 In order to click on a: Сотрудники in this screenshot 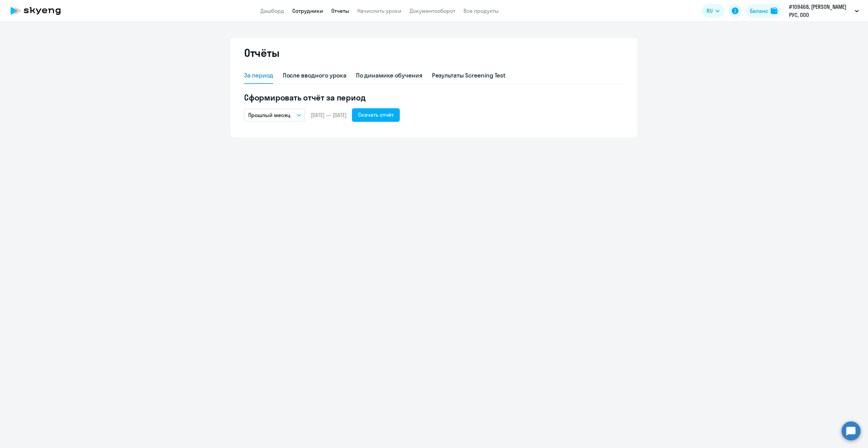, I will do `click(307, 11)`.